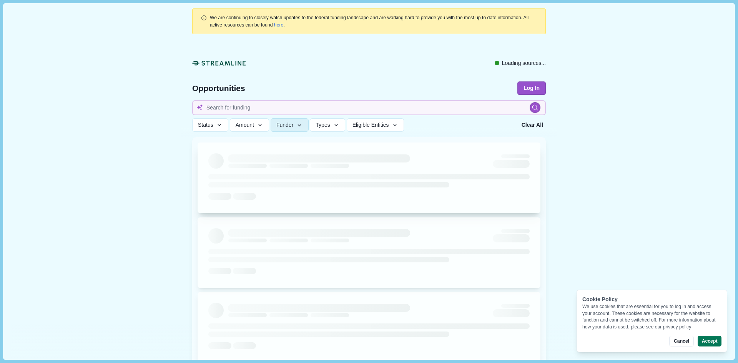 This screenshot has width=738, height=363. I want to click on span: Types, so click(323, 125).